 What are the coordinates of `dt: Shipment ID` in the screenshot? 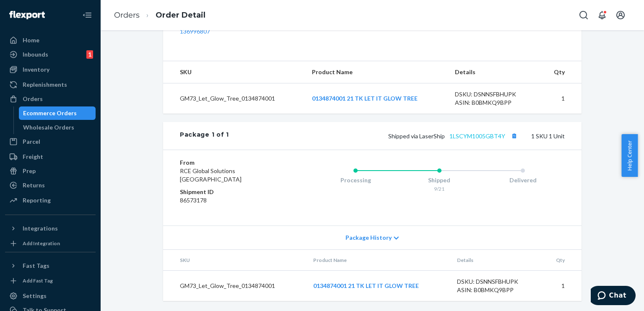 It's located at (230, 192).